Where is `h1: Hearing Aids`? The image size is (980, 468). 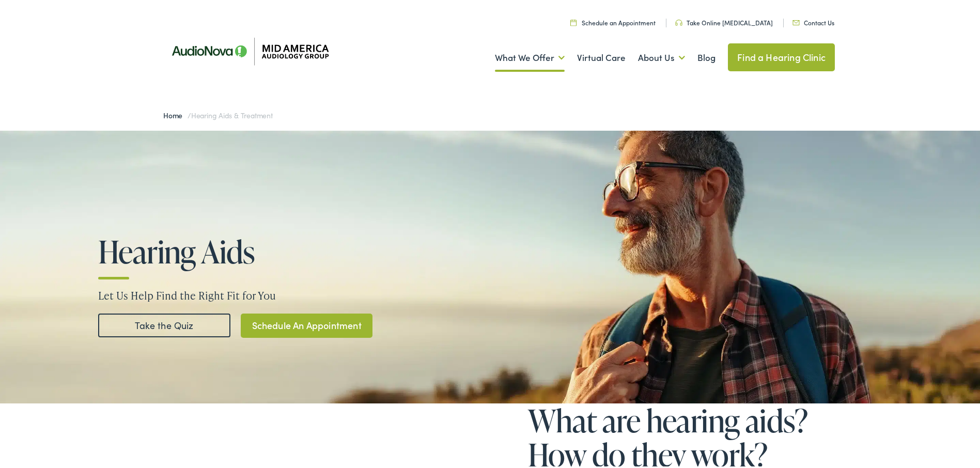
h1: Hearing Aids is located at coordinates (255, 250).